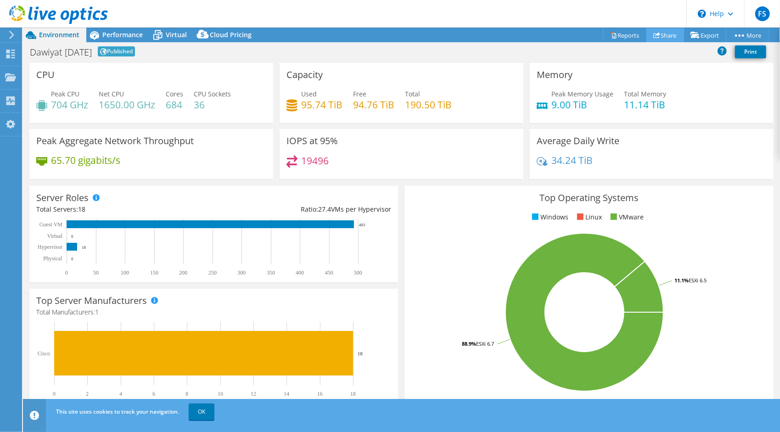 Image resolution: width=780 pixels, height=432 pixels. Describe the element at coordinates (763, 14) in the screenshot. I see `span: FS` at that location.